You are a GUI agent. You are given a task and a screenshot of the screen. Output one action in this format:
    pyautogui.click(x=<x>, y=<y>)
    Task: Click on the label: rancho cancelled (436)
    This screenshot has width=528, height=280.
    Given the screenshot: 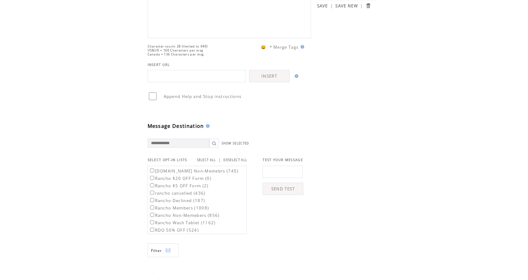 What is the action you would take?
    pyautogui.click(x=177, y=193)
    